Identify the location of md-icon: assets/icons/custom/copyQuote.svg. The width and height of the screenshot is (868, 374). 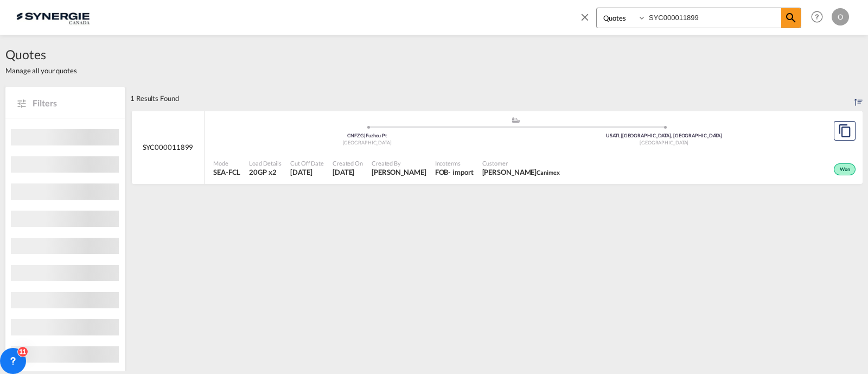
(845, 131).